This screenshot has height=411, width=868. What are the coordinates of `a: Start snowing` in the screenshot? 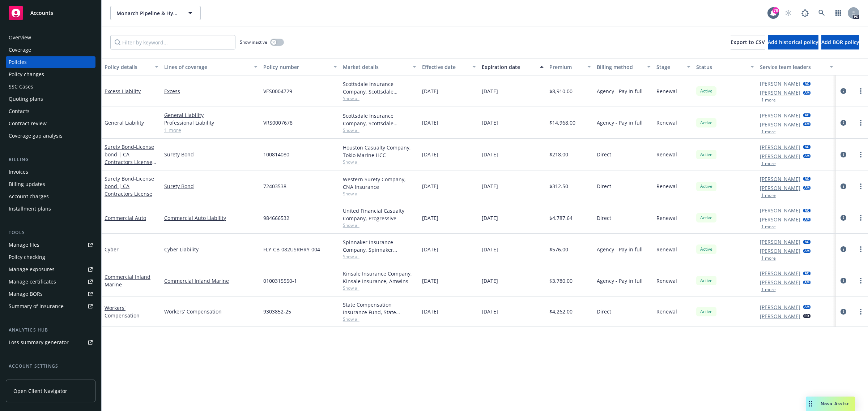 It's located at (789, 13).